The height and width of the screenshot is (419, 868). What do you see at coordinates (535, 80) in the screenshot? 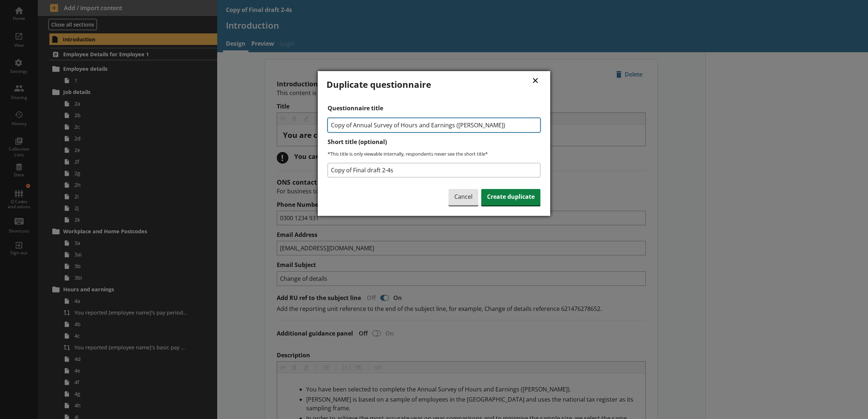
I see `button: Close` at bounding box center [535, 80].